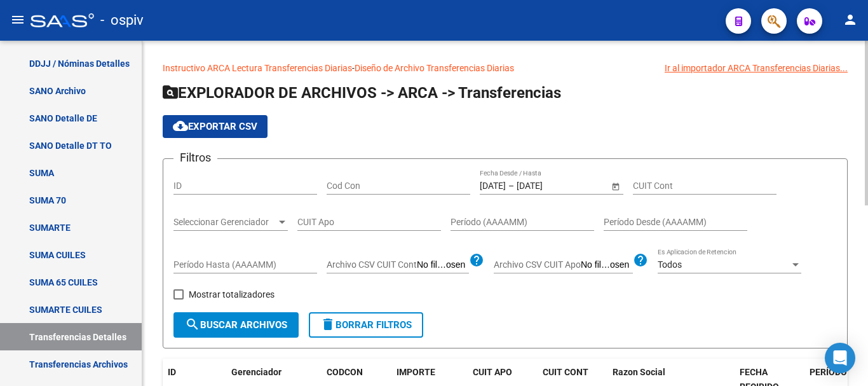 This screenshot has width=868, height=386. I want to click on input: End date, so click(548, 185).